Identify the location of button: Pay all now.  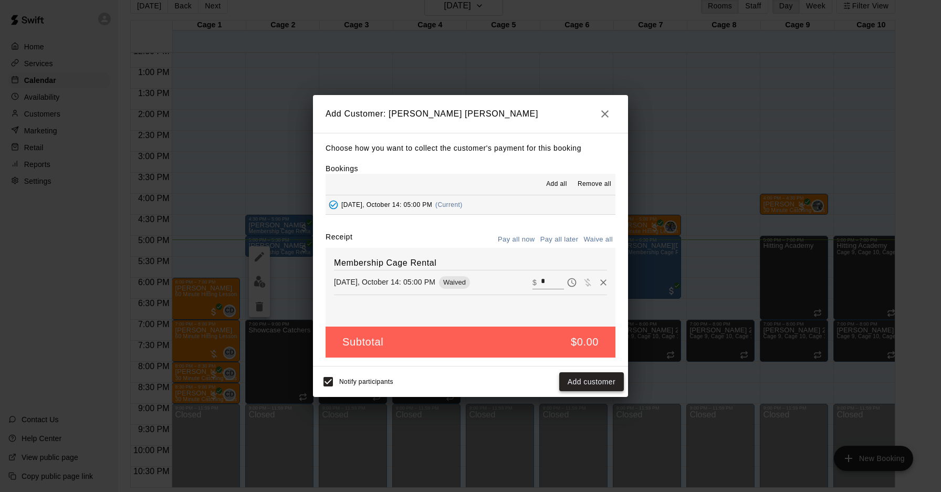
(516, 240).